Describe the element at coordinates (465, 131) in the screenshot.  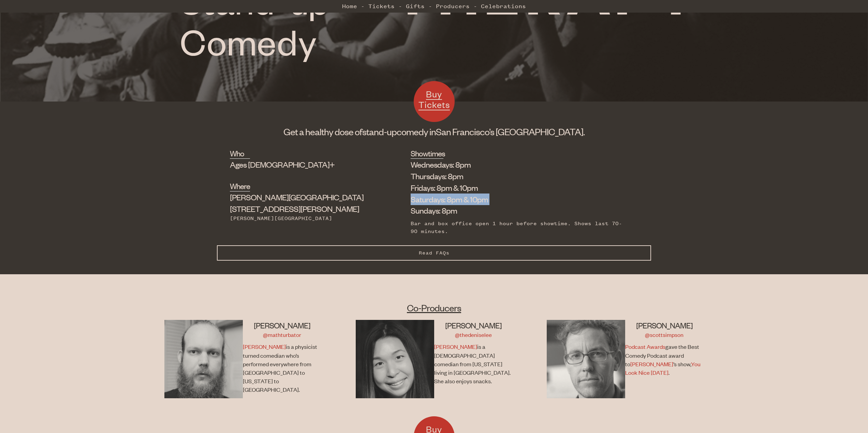
I see `span: San Francisco’s` at that location.